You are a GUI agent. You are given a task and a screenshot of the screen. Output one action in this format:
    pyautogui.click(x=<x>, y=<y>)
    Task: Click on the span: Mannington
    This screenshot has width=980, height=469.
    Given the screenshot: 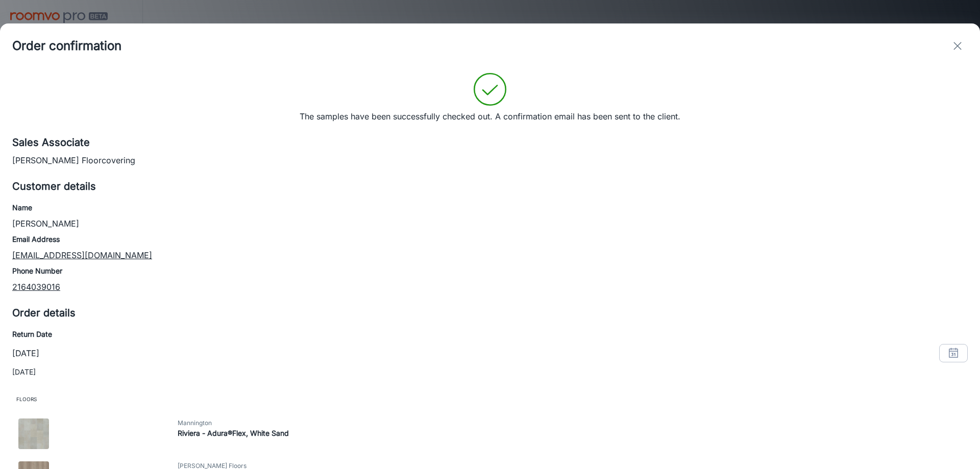 What is the action you would take?
    pyautogui.click(x=574, y=423)
    